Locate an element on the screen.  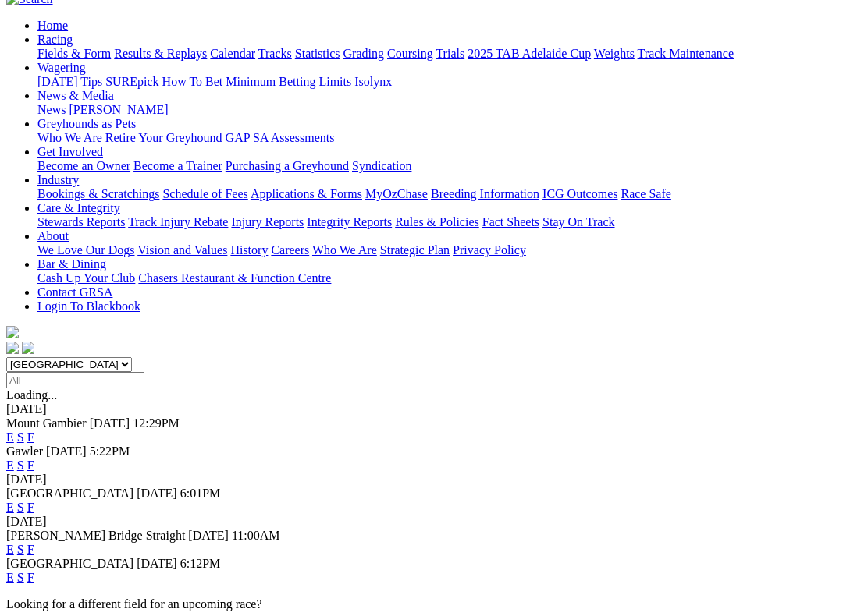
a: GAP SA Assessments is located at coordinates (280, 138).